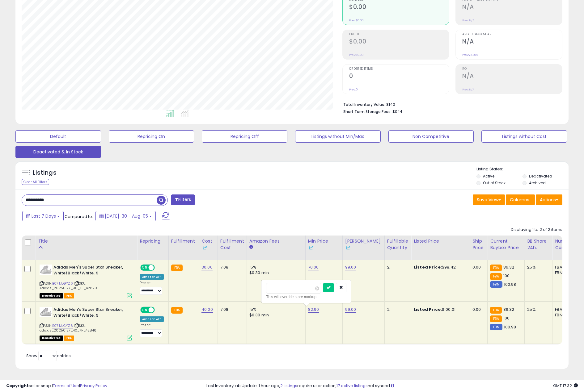 The height and width of the screenshot is (392, 584). What do you see at coordinates (48, 355) in the screenshot?
I see `span: Show: entries` at bounding box center [48, 355].